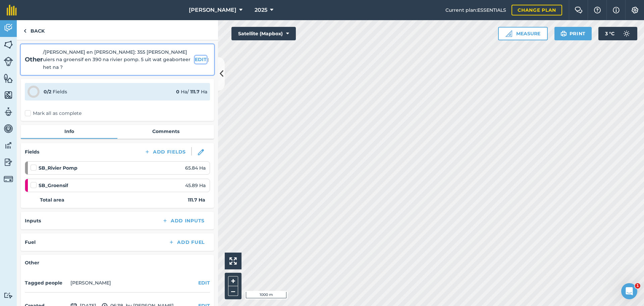 Image resolution: width=644 pixels, height=306 pixels. What do you see at coordinates (30, 242) in the screenshot?
I see `h4: Fuel` at bounding box center [30, 242].